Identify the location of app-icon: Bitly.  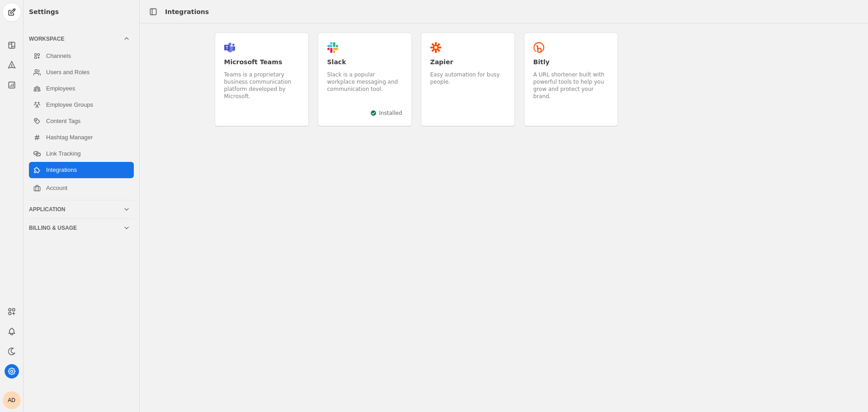
(539, 48).